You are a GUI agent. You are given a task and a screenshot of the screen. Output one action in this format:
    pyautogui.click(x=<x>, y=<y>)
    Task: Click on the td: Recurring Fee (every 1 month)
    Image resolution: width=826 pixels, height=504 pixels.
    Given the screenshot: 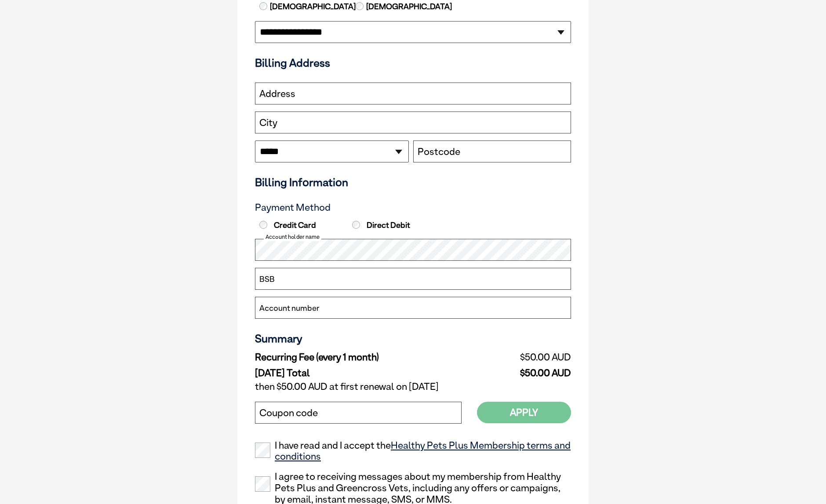 What is the action you would take?
    pyautogui.click(x=366, y=357)
    